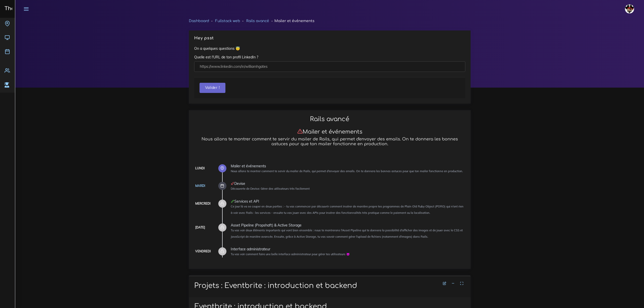  I want to click on h1: Projets : Eventbrite : introduction et backend, so click(330, 286).